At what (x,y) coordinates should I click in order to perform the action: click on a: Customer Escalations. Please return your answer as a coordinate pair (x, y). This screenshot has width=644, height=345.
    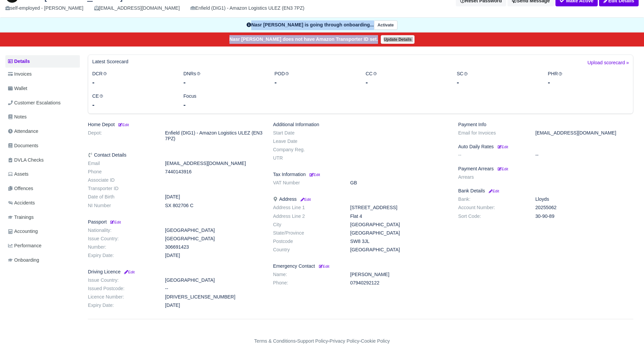
    Looking at the image, I should click on (43, 103).